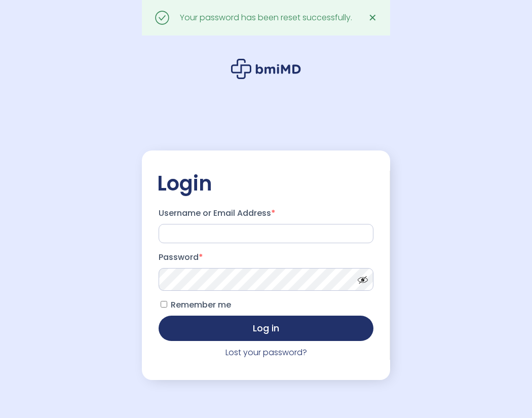  I want to click on label: Username or Email Address, so click(266, 213).